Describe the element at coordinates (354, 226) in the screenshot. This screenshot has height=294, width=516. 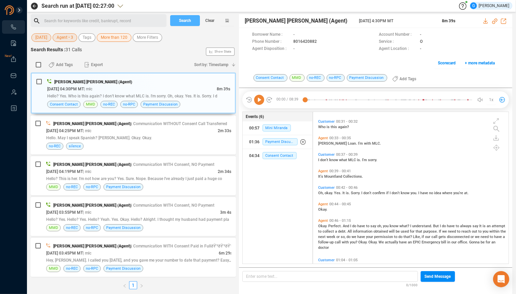
I see `span: do` at that location.